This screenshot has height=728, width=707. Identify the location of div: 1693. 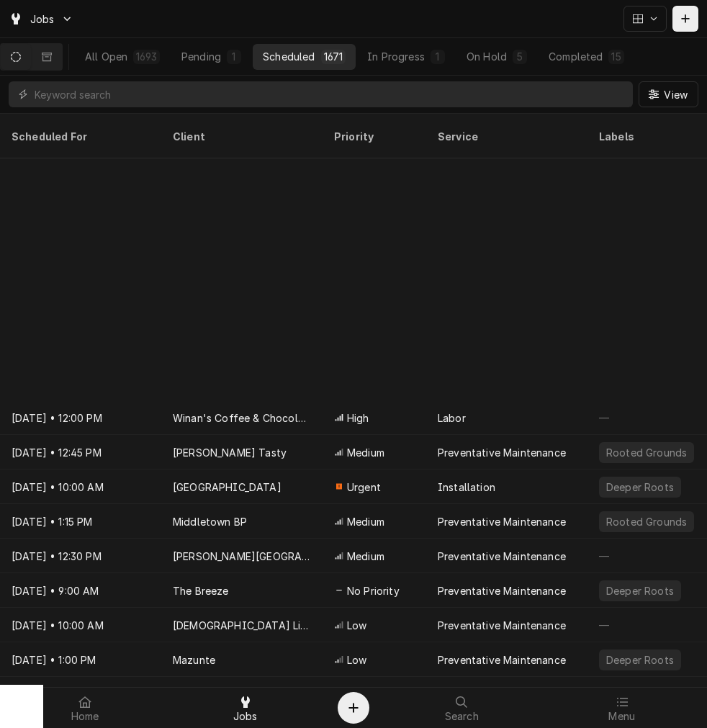
(146, 56).